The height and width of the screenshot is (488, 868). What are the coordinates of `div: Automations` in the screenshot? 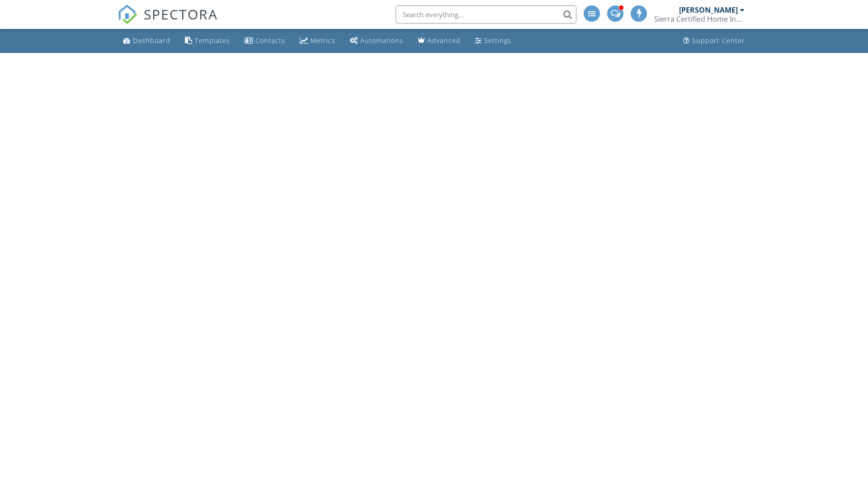 It's located at (382, 40).